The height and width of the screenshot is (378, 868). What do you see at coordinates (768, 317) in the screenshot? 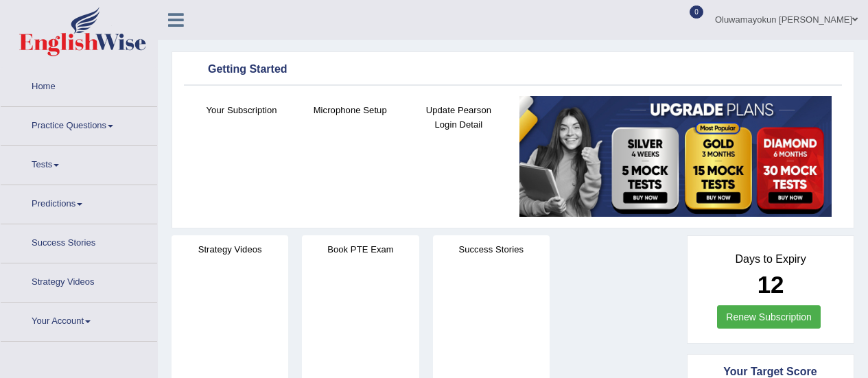
I see `a: Renew Subscription` at bounding box center [768, 317].